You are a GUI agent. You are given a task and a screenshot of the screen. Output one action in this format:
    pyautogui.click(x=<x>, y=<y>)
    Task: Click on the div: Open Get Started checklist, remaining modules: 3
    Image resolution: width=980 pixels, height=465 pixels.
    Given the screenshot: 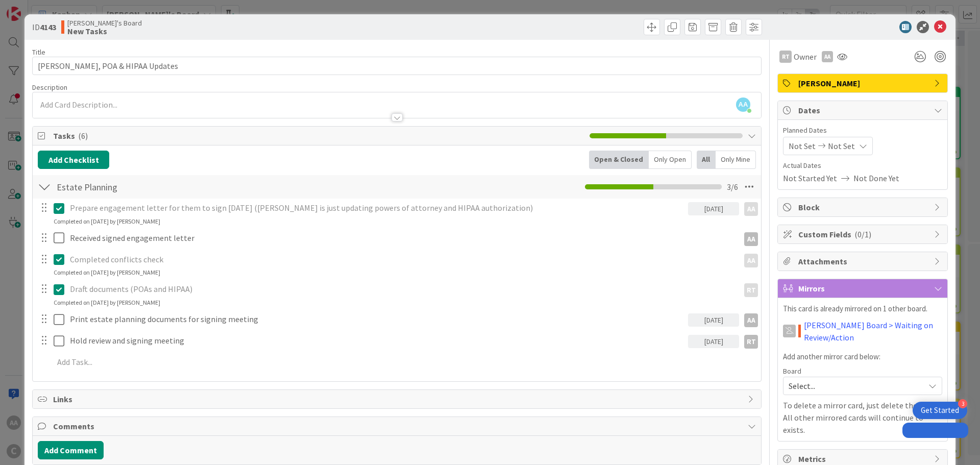 What is the action you would take?
    pyautogui.click(x=940, y=410)
    